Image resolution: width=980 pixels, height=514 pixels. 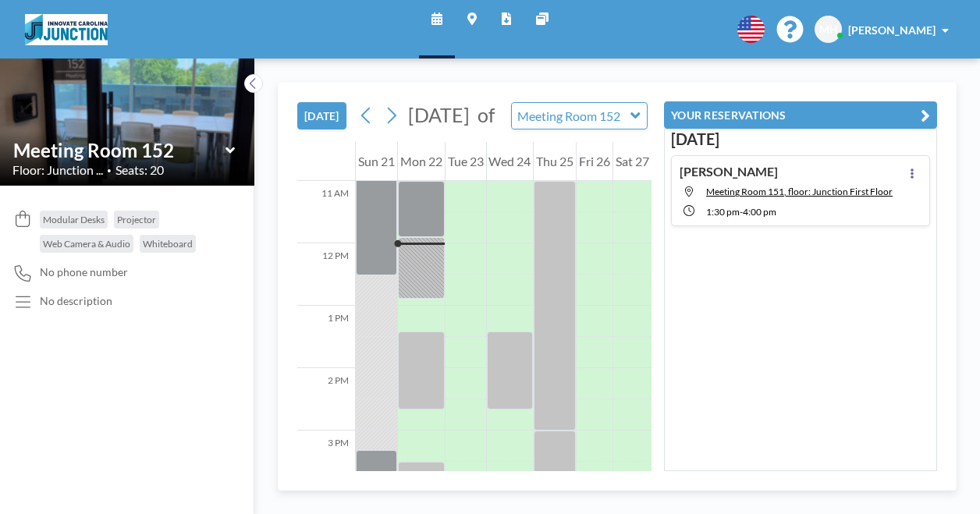 What do you see at coordinates (326, 462) in the screenshot?
I see `div: 3 PM` at bounding box center [326, 462].